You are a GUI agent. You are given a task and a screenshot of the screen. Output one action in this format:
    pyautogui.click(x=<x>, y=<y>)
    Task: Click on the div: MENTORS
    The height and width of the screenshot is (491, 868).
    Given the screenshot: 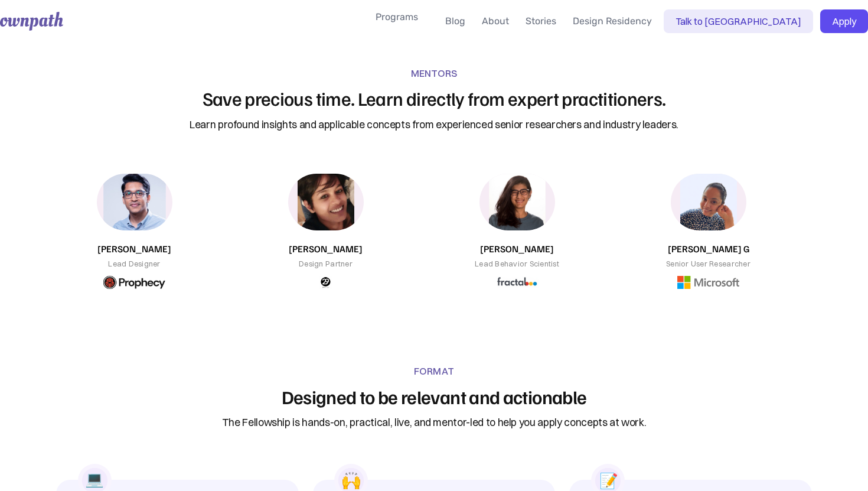 What is the action you would take?
    pyautogui.click(x=434, y=73)
    